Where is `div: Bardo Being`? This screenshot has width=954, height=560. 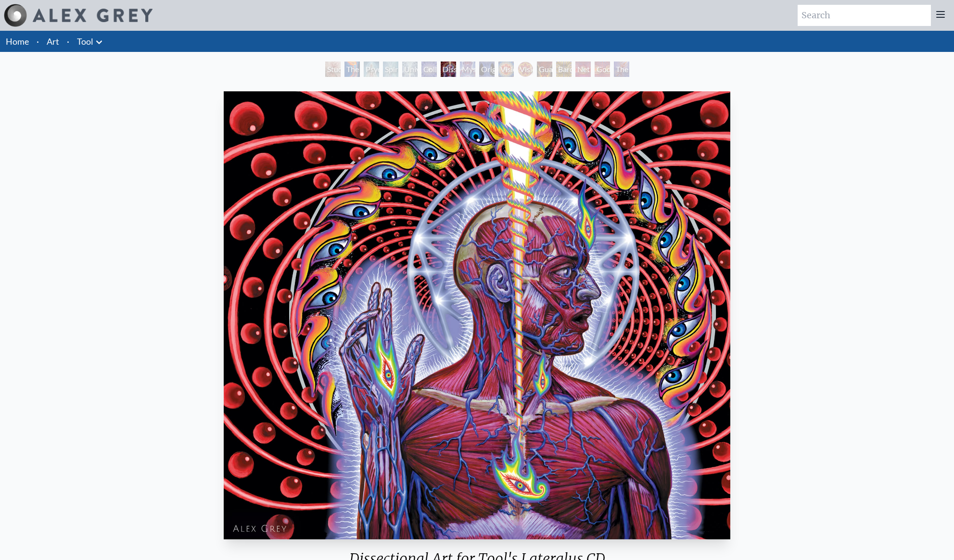 div: Bardo Being is located at coordinates (563, 69).